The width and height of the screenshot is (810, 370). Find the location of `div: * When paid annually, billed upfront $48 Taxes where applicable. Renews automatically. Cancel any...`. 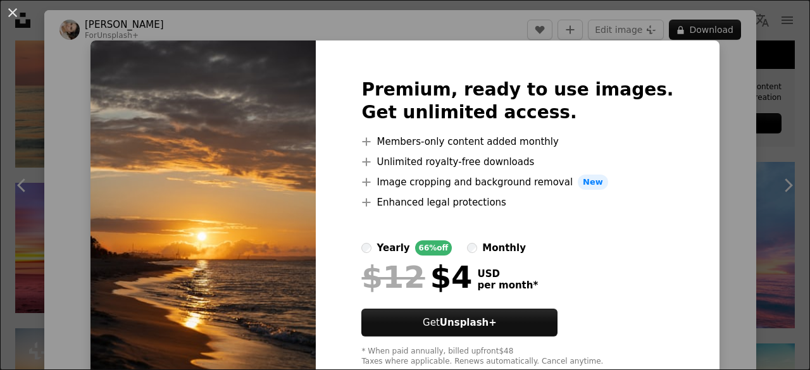

div: * When paid annually, billed upfront $48 Taxes where applicable. Renews automatically. Cancel any... is located at coordinates (517, 357).